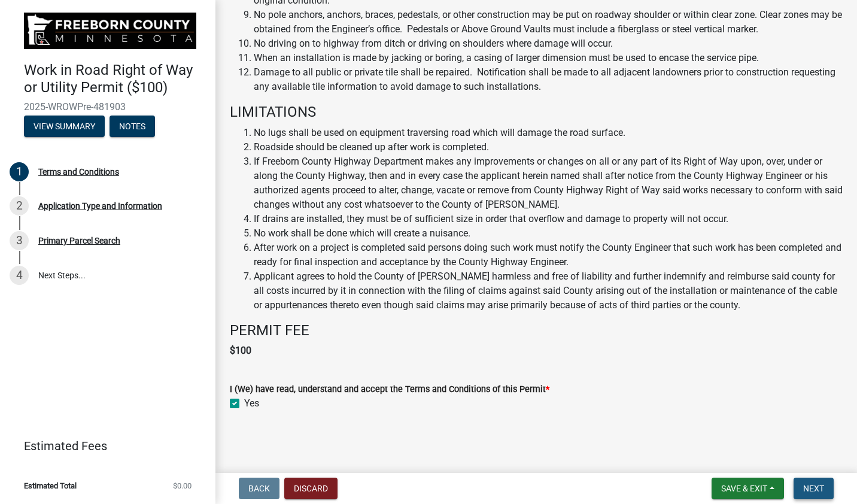  I want to click on label: Yes, so click(251, 403).